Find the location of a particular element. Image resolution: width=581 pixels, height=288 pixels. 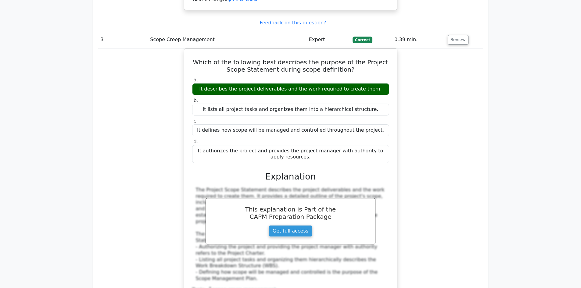

td: 0:39 min. is located at coordinates (418, 40).